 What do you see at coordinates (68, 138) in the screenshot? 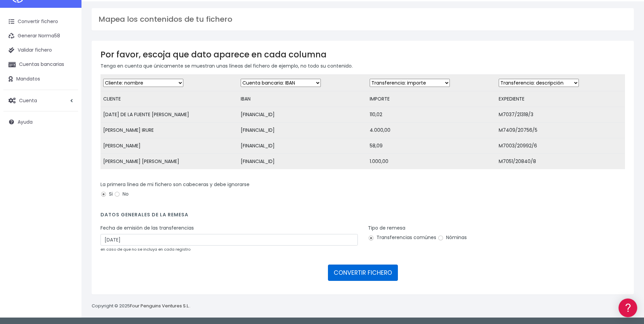
I see `div: Facturación` at bounding box center [68, 138].